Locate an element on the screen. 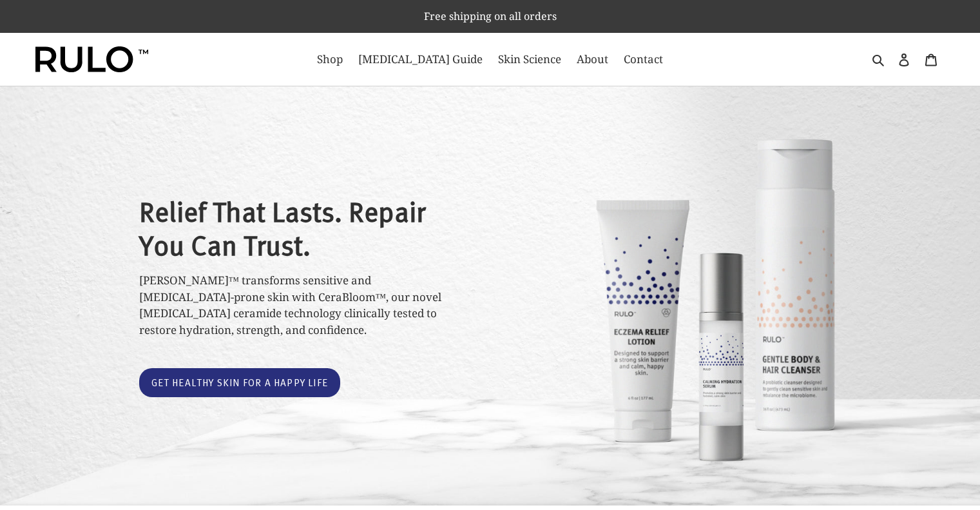 This screenshot has height=510, width=980. a: About is located at coordinates (592, 60).